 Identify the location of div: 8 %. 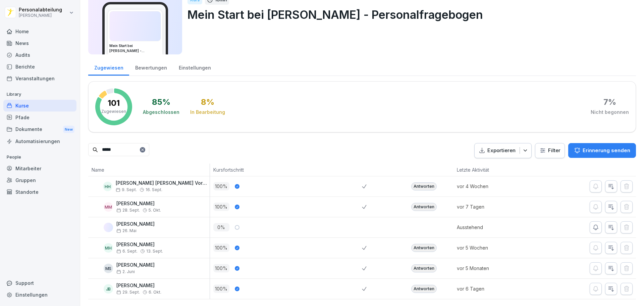
(207, 102).